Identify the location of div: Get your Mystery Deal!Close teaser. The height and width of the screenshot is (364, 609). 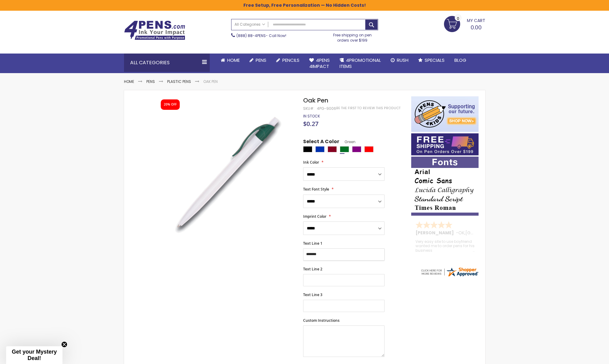
(34, 355).